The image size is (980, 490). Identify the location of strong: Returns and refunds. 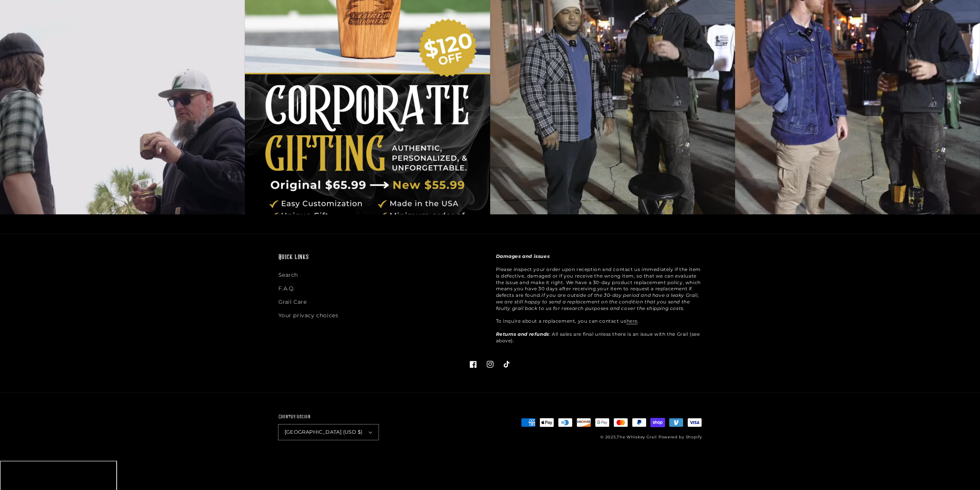
(522, 333).